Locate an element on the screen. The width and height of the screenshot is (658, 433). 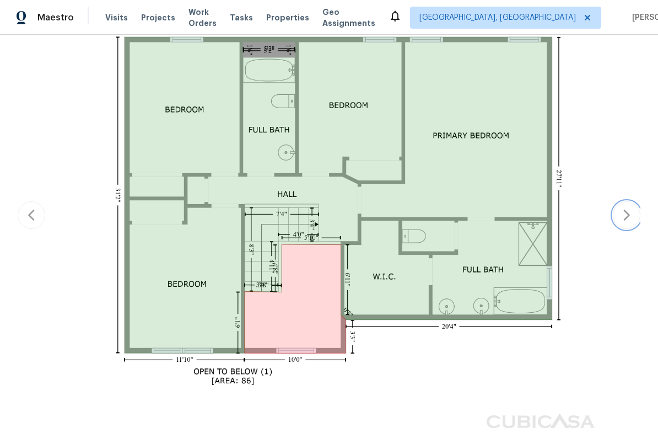
span: Maestro is located at coordinates (56, 18).